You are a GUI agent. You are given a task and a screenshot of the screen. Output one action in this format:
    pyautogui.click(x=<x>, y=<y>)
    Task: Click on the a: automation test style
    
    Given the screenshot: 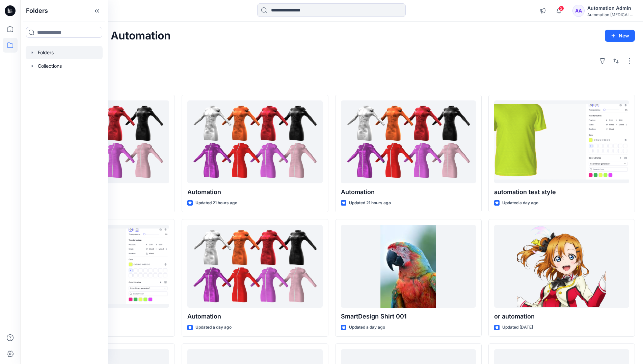 What is the action you would take?
    pyautogui.click(x=561, y=142)
    